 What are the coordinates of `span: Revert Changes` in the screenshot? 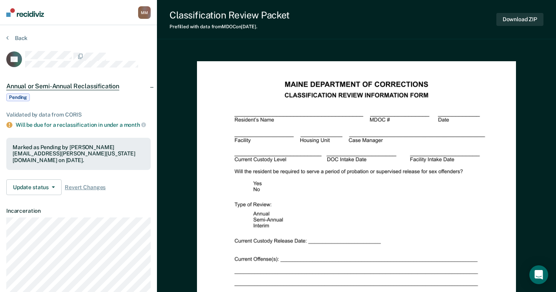 It's located at (85, 187).